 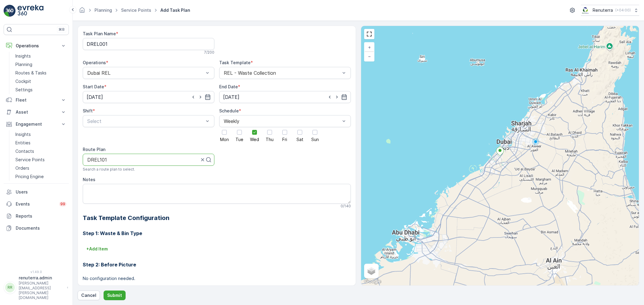 I want to click on span: Tue, so click(x=239, y=139).